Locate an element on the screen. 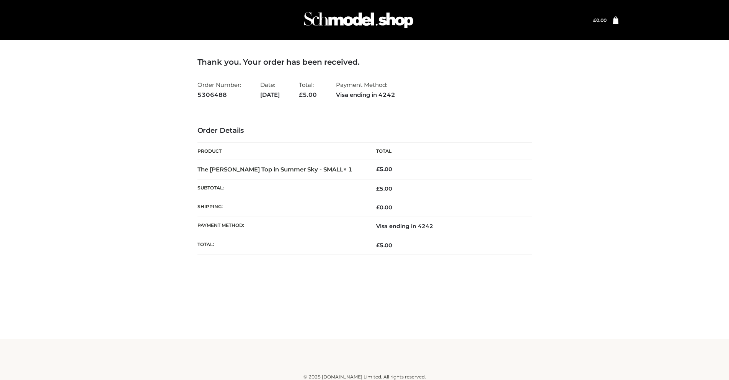  img: Schmodel Admin 964 is located at coordinates (359, 20).